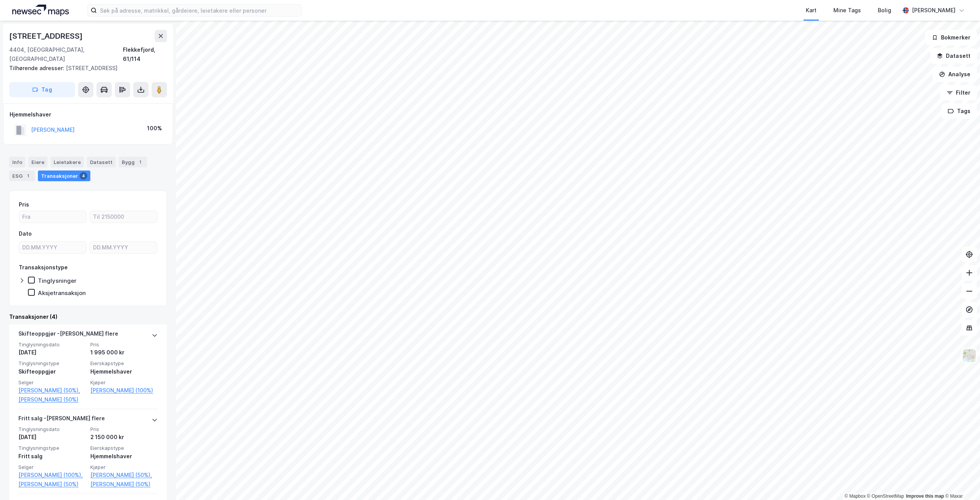  What do you see at coordinates (25, 234) in the screenshot?
I see `div: Dato` at bounding box center [25, 234].